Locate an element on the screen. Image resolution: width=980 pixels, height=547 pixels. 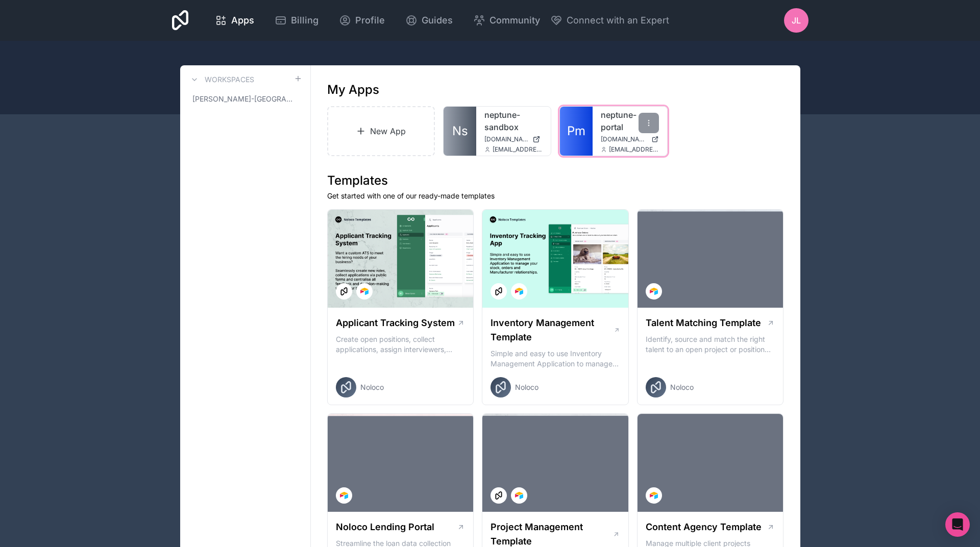
h1: Applicant Tracking System is located at coordinates (395, 323).